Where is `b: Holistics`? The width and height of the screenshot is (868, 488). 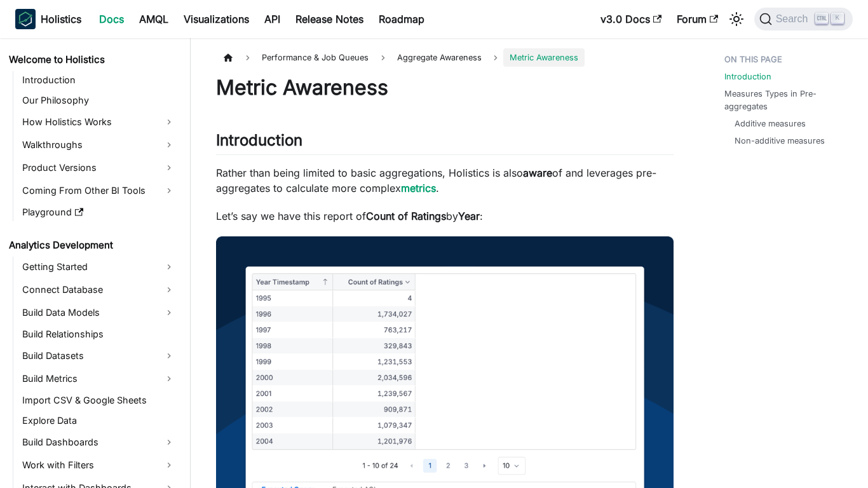 b: Holistics is located at coordinates (61, 19).